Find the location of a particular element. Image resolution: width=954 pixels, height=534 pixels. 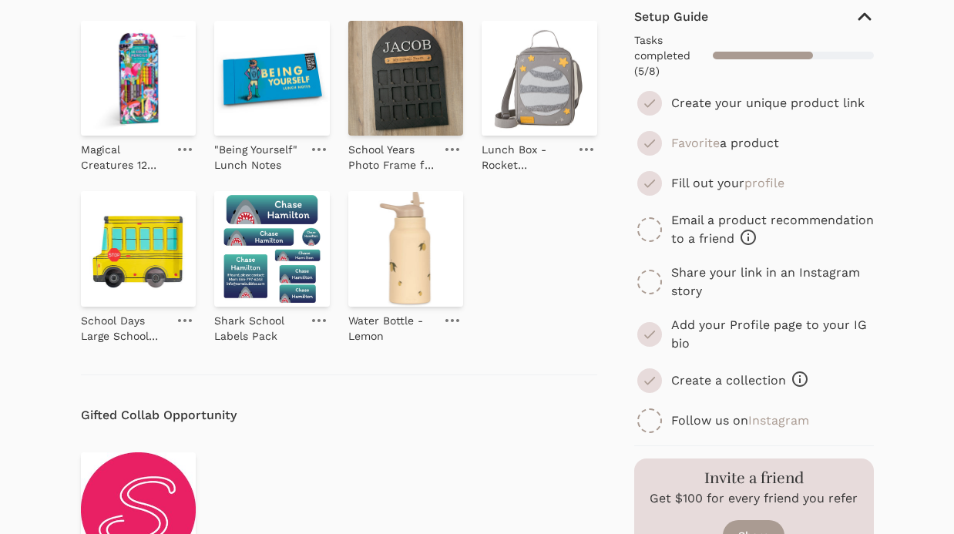

p: Magical Creatures 12 Double Sided Pencils is located at coordinates (125, 157).